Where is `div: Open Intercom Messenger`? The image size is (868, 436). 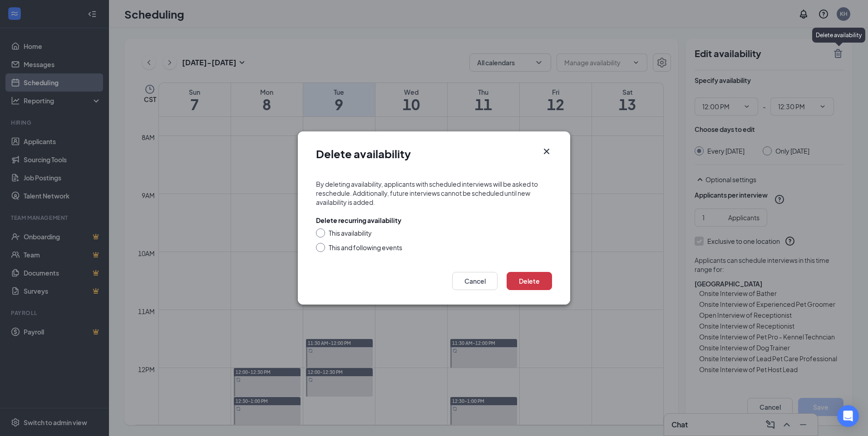 div: Open Intercom Messenger is located at coordinates (848, 416).